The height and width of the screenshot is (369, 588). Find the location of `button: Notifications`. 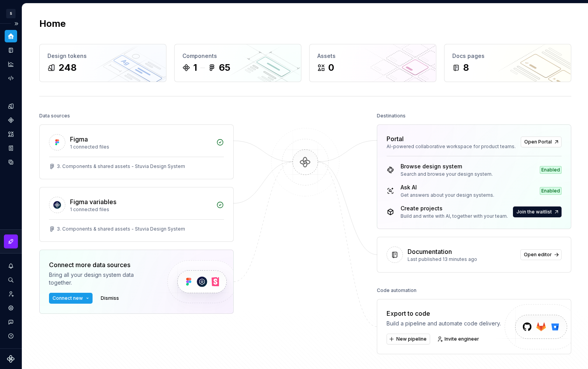

button: Notifications is located at coordinates (11, 266).